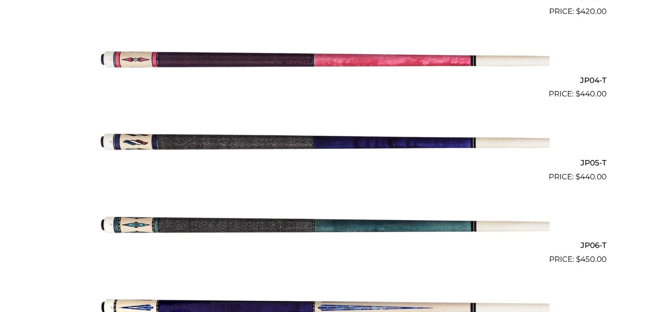 Image resolution: width=646 pixels, height=312 pixels. Describe the element at coordinates (323, 226) in the screenshot. I see `a: JP06-T $450.00` at that location.